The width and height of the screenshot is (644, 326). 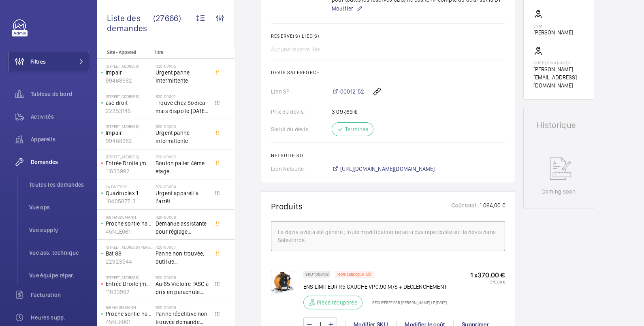 What do you see at coordinates (129, 111) in the screenshot?
I see `p: 22253146` at bounding box center [129, 111].